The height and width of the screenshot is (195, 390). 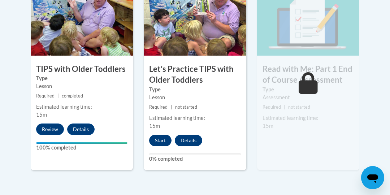 What do you see at coordinates (195, 159) in the screenshot?
I see `label: 0% completed` at bounding box center [195, 159].